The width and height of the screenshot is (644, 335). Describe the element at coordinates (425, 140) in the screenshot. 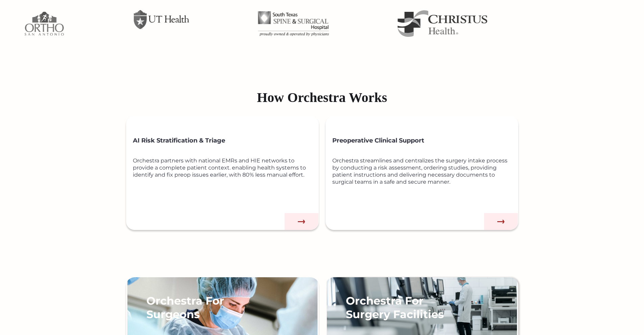

I see `h3: Preoperative Clinical Support` at that location.